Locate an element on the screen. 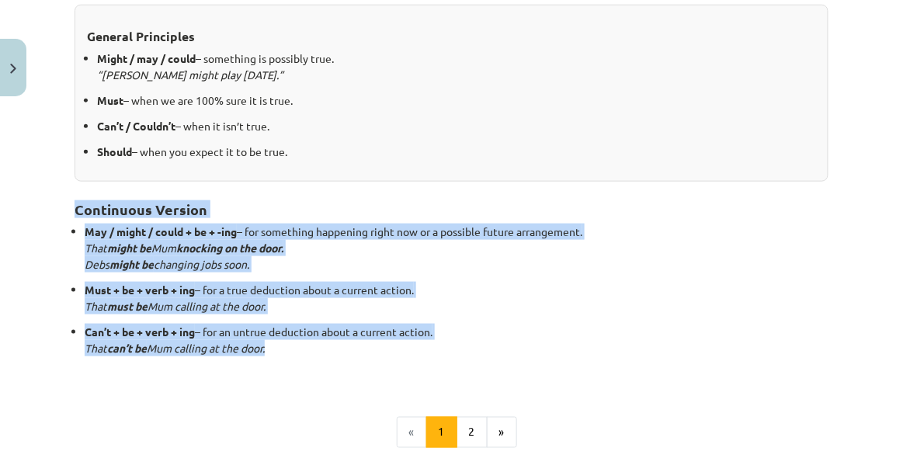 Image resolution: width=903 pixels, height=469 pixels. button: 1 is located at coordinates (442, 432).